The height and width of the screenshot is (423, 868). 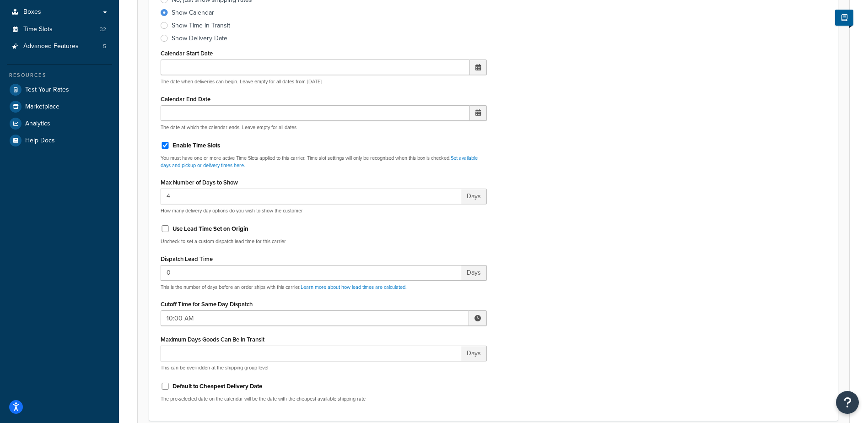 I want to click on p: This can be overridden at the shipping group level, so click(x=324, y=367).